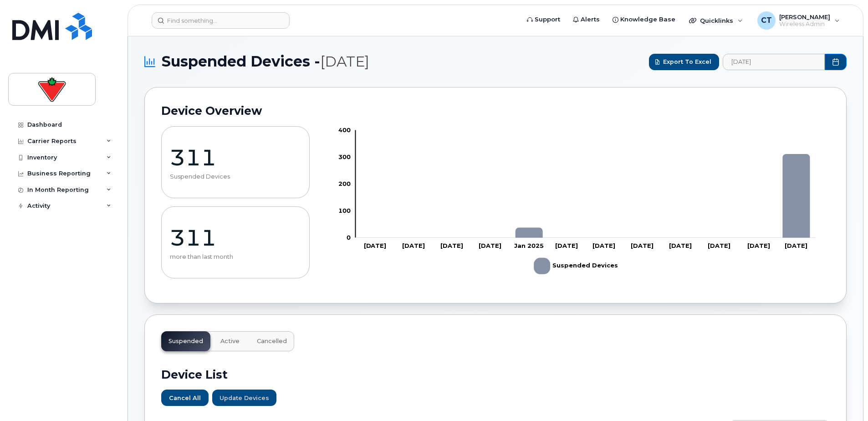 The width and height of the screenshot is (868, 421). I want to click on input: archived_billing_data, so click(774, 62).